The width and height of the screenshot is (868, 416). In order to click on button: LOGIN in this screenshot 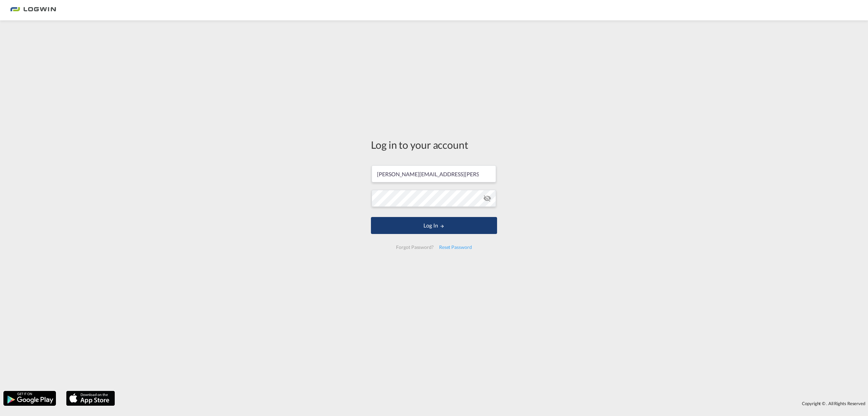, I will do `click(434, 225)`.